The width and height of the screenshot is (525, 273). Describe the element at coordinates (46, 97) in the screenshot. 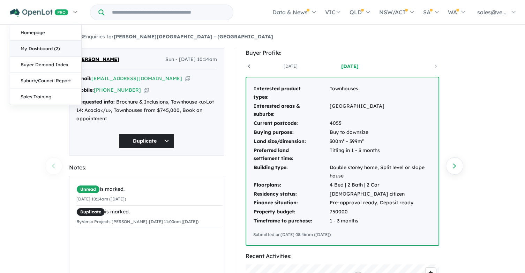

I see `a: Sales Training` at that location.